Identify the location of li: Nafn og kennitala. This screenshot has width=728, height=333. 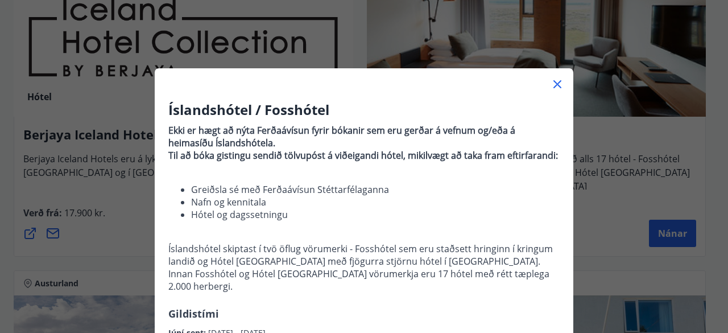
(376, 202).